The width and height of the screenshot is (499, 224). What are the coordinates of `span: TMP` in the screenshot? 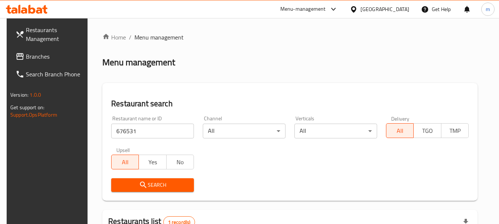 It's located at (455, 131).